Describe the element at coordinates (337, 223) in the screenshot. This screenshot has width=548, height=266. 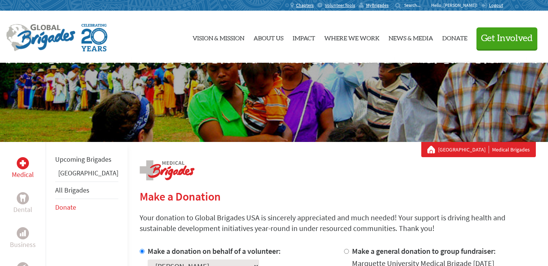
I see `p: Your donation to Global Brigades USA is sincerely appreciated and much needed! Your support is dr...` at that location.